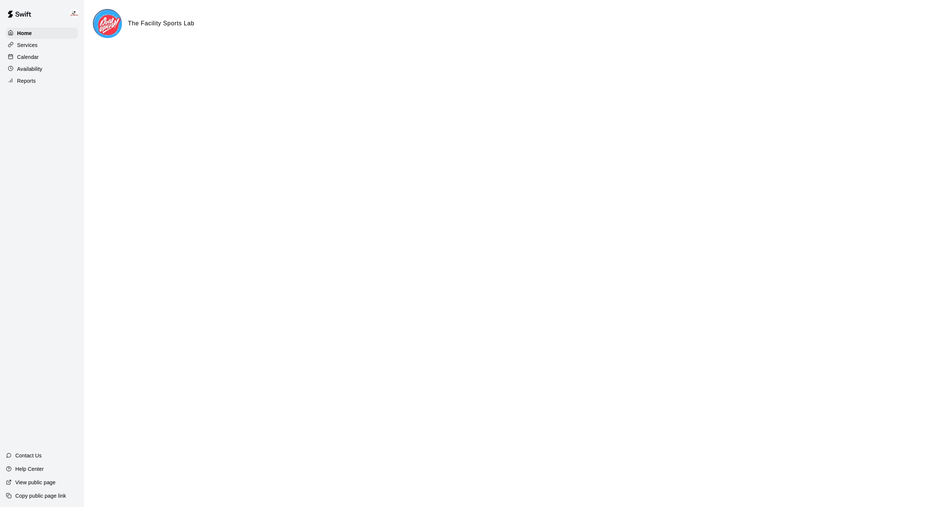 The height and width of the screenshot is (507, 949). What do you see at coordinates (42, 69) in the screenshot?
I see `a: Availability` at bounding box center [42, 69].